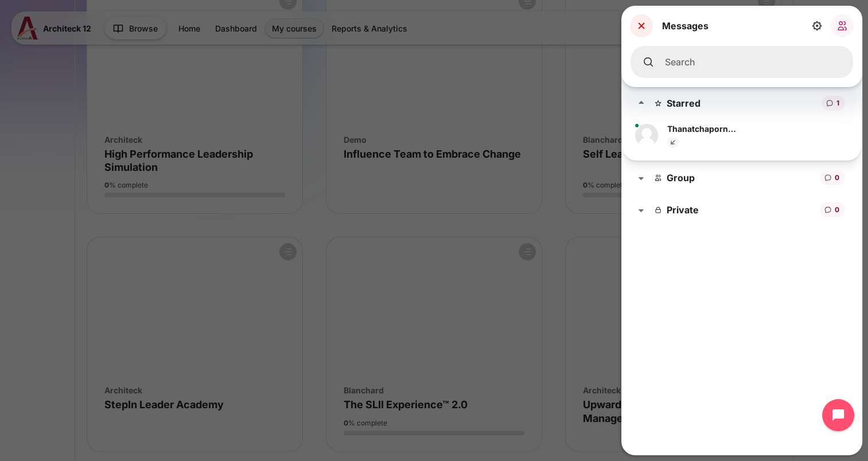 The image size is (868, 461). What do you see at coordinates (701, 129) in the screenshot?
I see `h5: Thanatchaporn Chantapisit` at bounding box center [701, 129].